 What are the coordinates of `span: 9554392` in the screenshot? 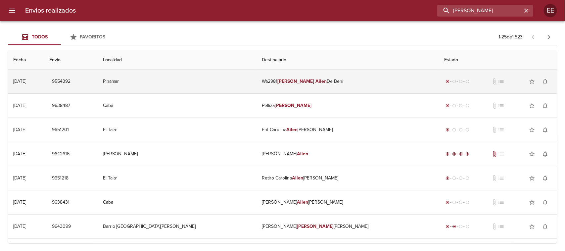 It's located at (61, 81).